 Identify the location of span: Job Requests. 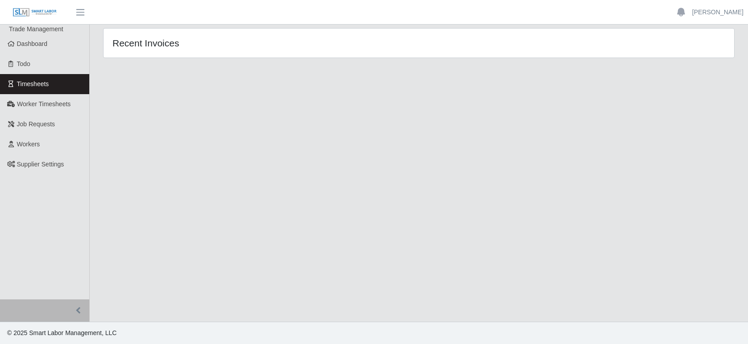
(36, 124).